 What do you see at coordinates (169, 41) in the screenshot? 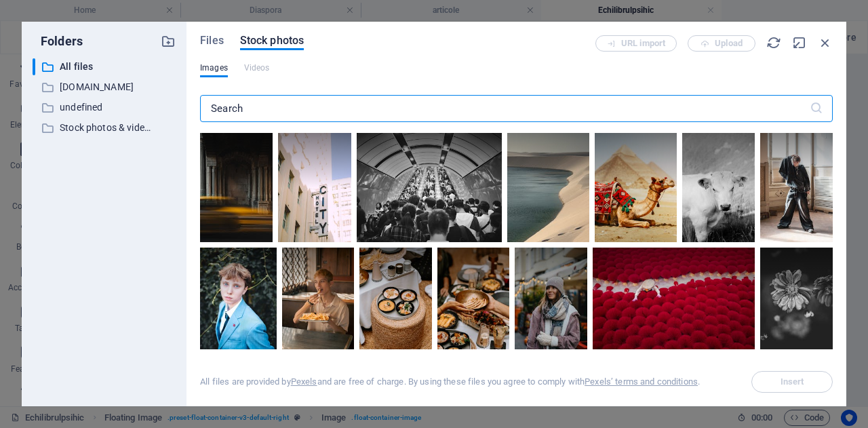
I see `i: Create new folder` at bounding box center [169, 41].